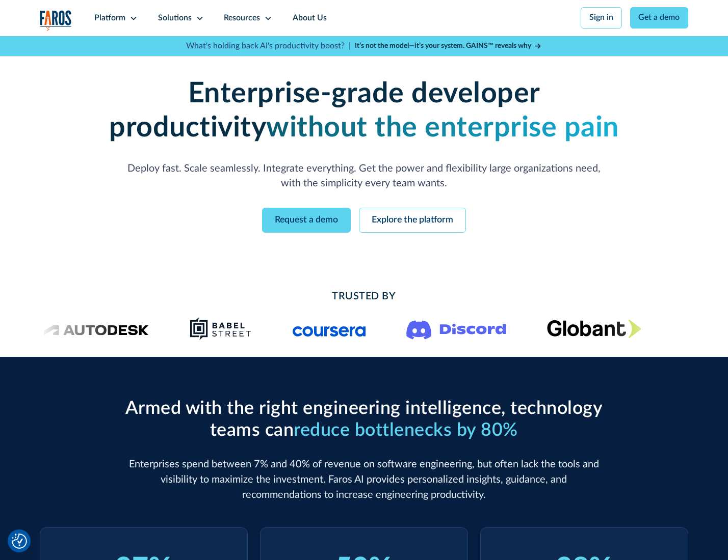  What do you see at coordinates (19, 541) in the screenshot?
I see `img: Revisit consent button` at bounding box center [19, 541].